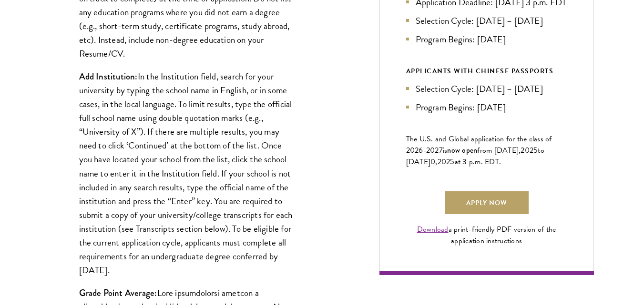  What do you see at coordinates (478, 162) in the screenshot?
I see `span: at 3 p.m. EDT.` at bounding box center [478, 162].